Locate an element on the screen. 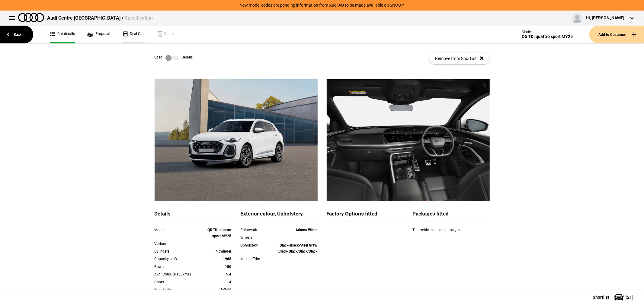 Image resolution: width=644 pixels, height=305 pixels. div: Avg. Cons. (l/100kms) is located at coordinates (177, 275).